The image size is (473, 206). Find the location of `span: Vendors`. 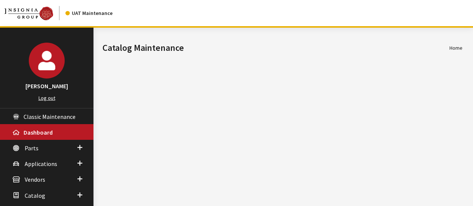

span: Vendors is located at coordinates (35, 180).